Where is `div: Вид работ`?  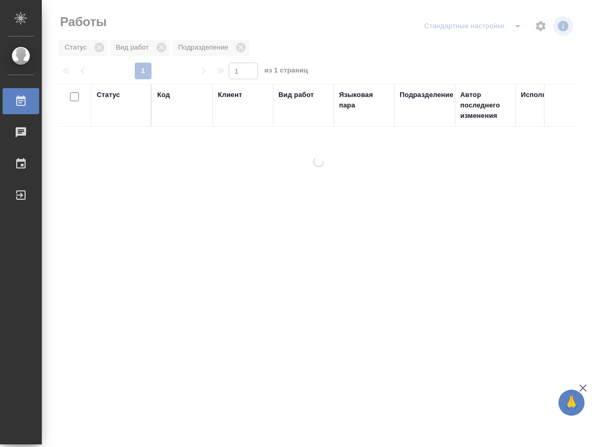 div: Вид работ is located at coordinates (296, 95).